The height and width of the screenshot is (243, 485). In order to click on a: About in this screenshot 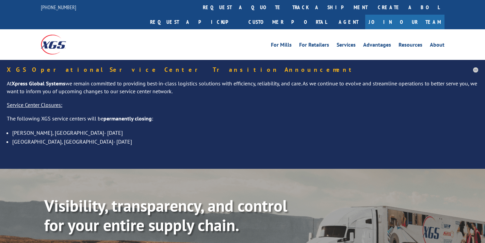, I will do `click(437, 46)`.